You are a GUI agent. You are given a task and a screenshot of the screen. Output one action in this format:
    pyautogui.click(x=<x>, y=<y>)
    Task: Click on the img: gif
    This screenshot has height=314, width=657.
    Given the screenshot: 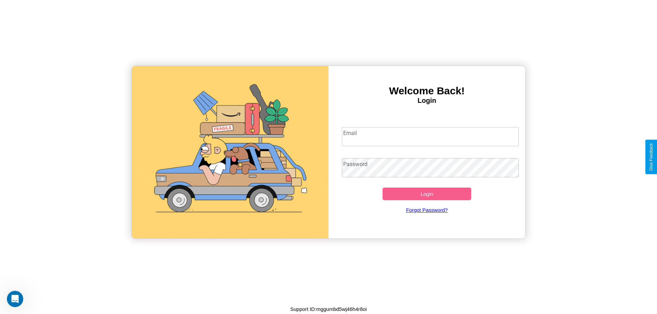 What is the action you would take?
    pyautogui.click(x=230, y=152)
    